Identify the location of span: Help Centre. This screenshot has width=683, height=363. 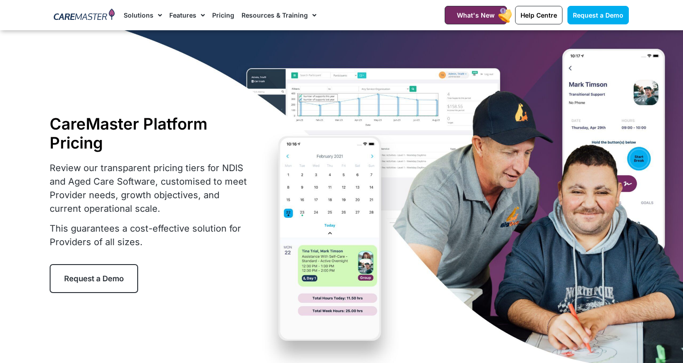
(539, 15).